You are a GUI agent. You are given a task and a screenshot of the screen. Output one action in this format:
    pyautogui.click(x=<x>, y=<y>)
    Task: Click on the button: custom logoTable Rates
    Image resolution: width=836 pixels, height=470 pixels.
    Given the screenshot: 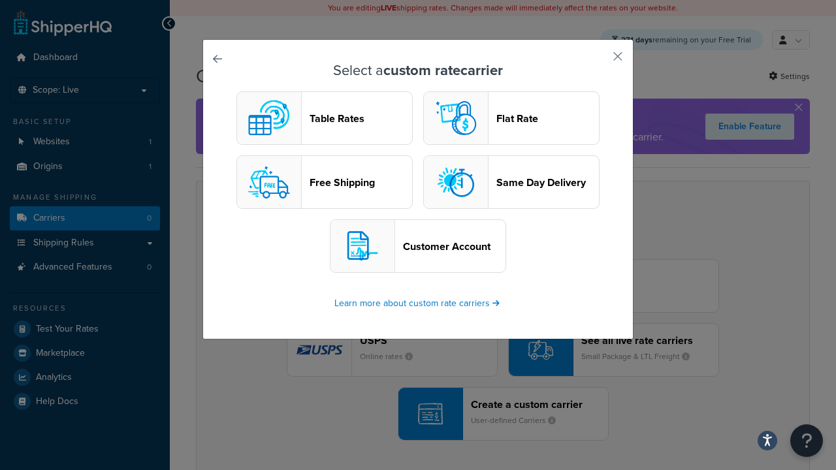 What is the action you would take?
    pyautogui.click(x=325, y=118)
    